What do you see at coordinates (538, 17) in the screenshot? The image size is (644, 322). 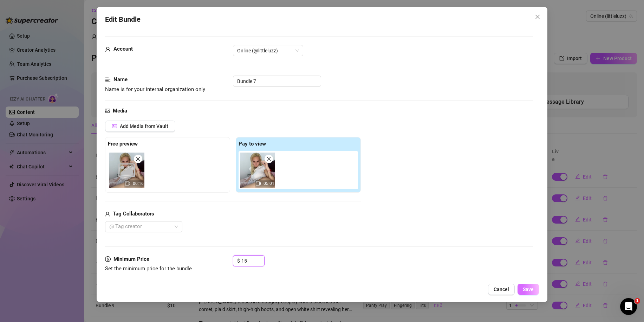 I see `button: Close` at bounding box center [538, 17].